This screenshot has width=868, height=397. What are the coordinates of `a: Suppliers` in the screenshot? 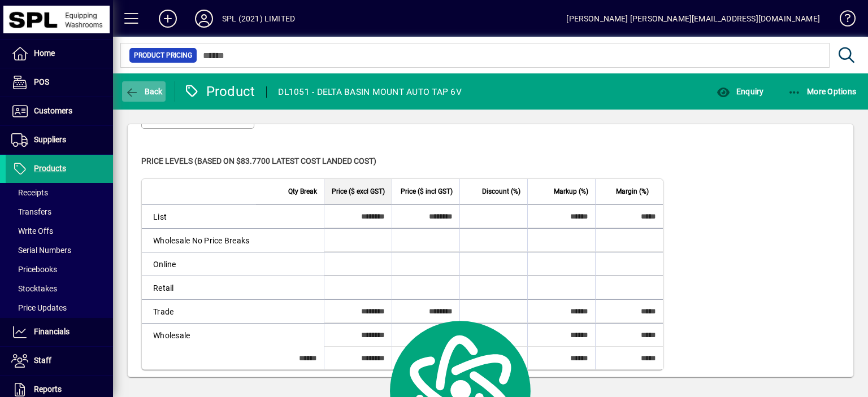 It's located at (60, 140).